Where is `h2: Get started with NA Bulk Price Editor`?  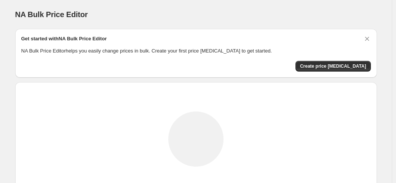 h2: Get started with NA Bulk Price Editor is located at coordinates (64, 39).